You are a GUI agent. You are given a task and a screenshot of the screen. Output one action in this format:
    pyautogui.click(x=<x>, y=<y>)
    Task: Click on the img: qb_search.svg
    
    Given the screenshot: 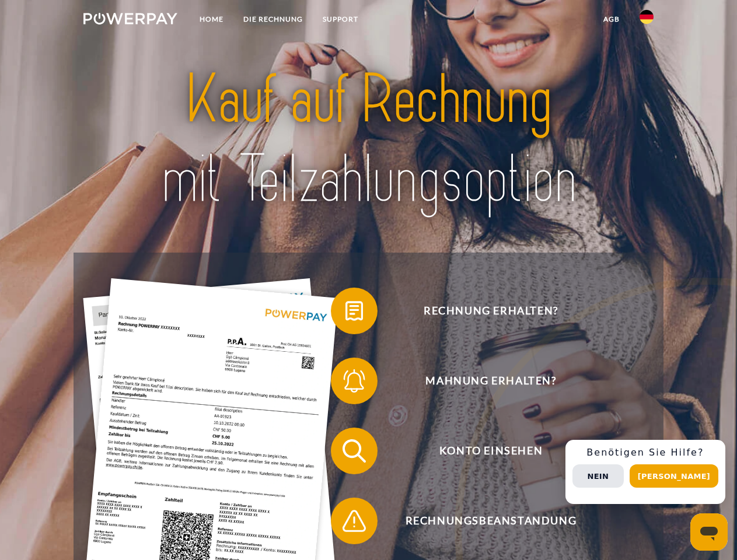 What is the action you would take?
    pyautogui.click(x=354, y=451)
    